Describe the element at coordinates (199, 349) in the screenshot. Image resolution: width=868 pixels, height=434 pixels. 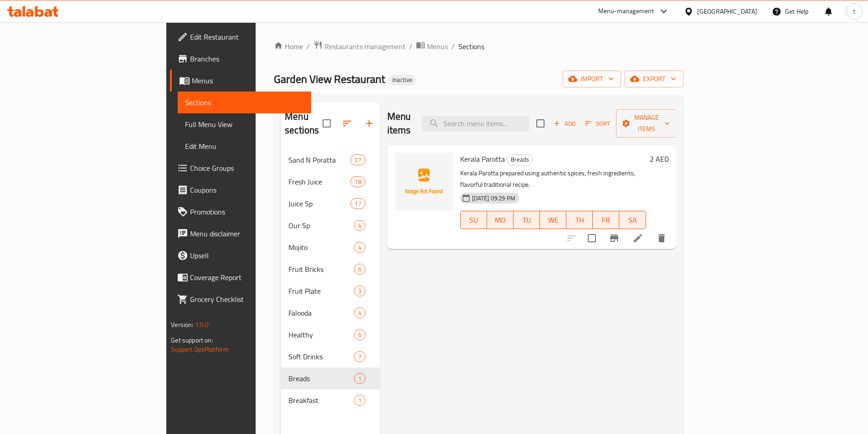
I see `a: Support.OpsPlatform` at that location.